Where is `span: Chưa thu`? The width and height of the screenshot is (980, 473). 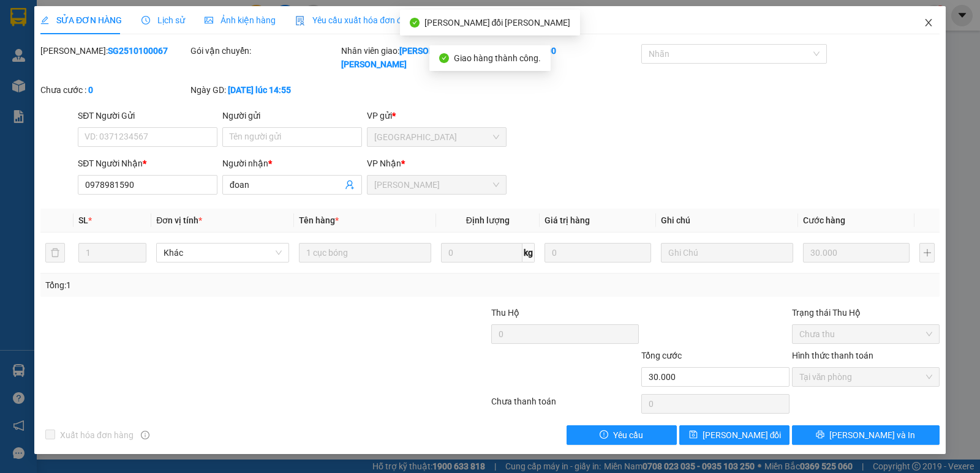 span: Chưa thu is located at coordinates (865, 334).